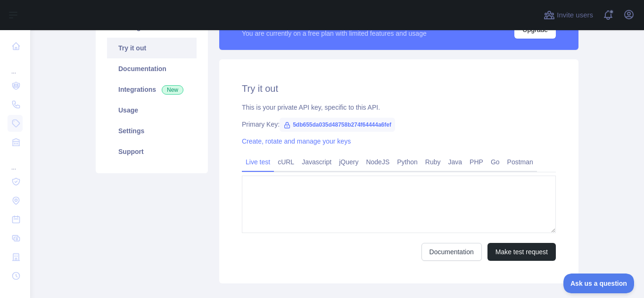 This screenshot has height=298, width=644. What do you see at coordinates (456, 162) in the screenshot?
I see `a: Java` at bounding box center [456, 162].